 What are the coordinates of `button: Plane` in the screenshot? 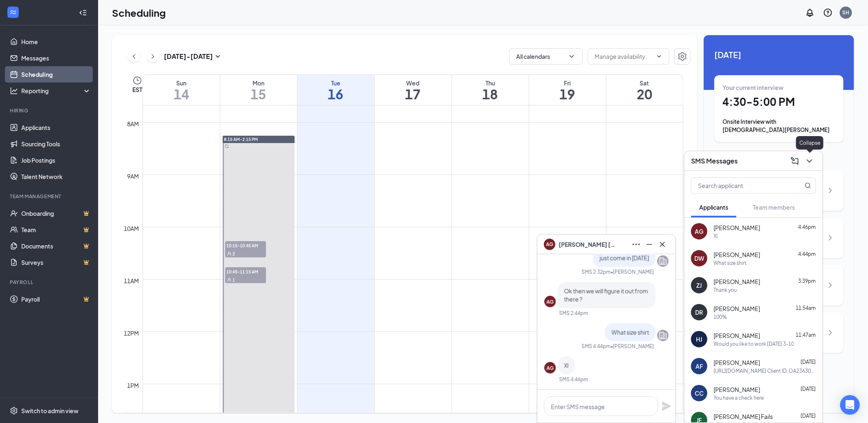 It's located at (666, 406).